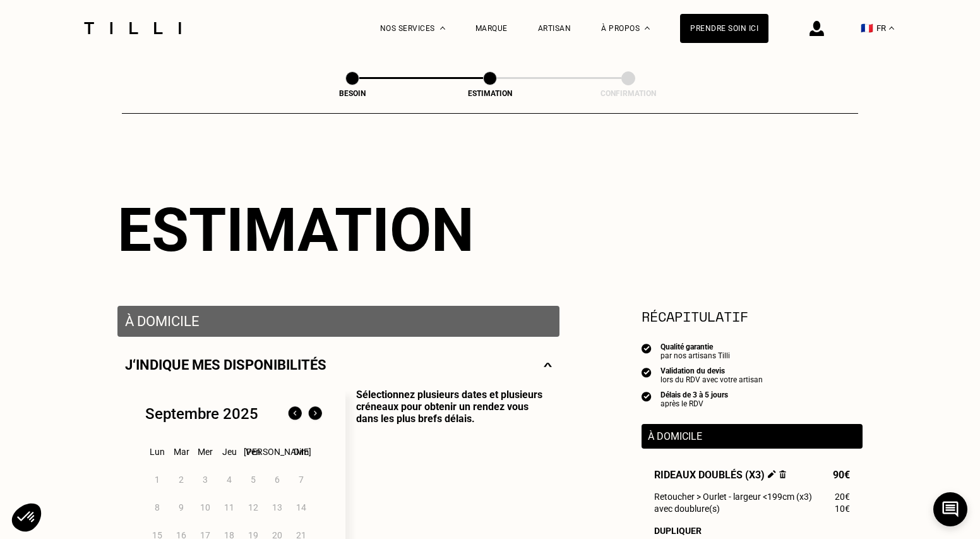 Image resolution: width=980 pixels, height=539 pixels. What do you see at coordinates (725, 29) in the screenshot?
I see `div: Prendre soin ici` at bounding box center [725, 29].